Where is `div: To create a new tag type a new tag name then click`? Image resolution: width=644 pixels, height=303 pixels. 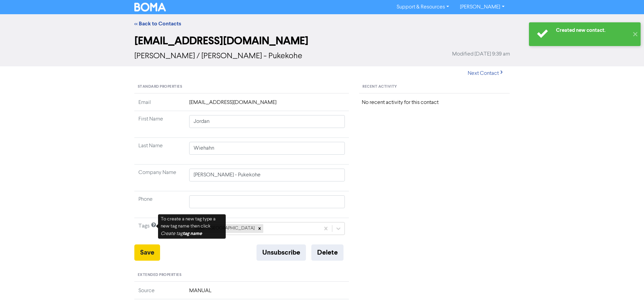
div: To create a new tag type a new tag name then click is located at coordinates (192, 227).